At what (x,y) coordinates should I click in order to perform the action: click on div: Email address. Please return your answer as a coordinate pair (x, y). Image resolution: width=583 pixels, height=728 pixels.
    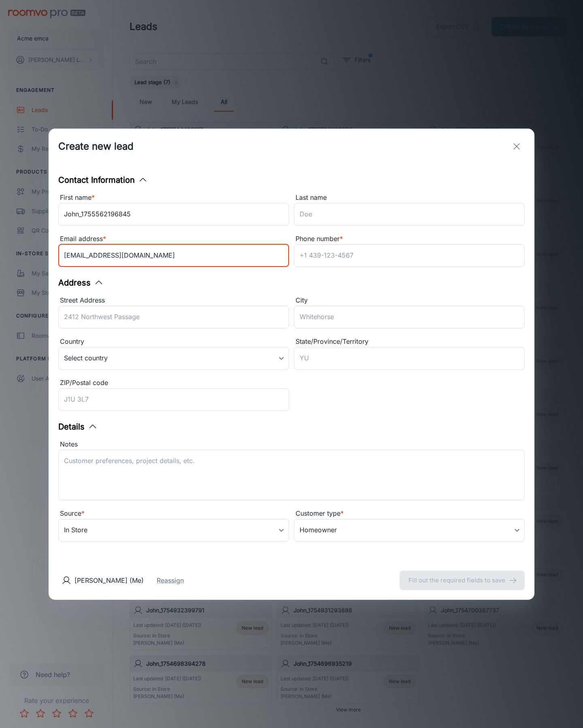
    Looking at the image, I should click on (174, 239).